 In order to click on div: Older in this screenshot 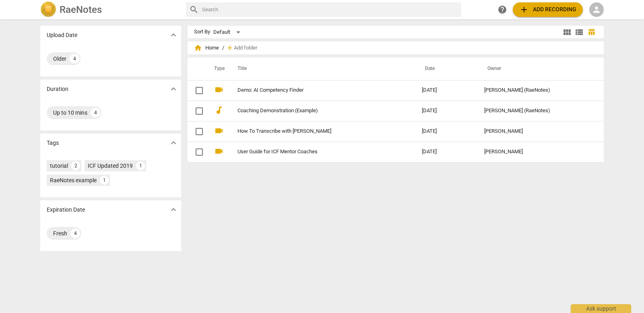, I will do `click(59, 59)`.